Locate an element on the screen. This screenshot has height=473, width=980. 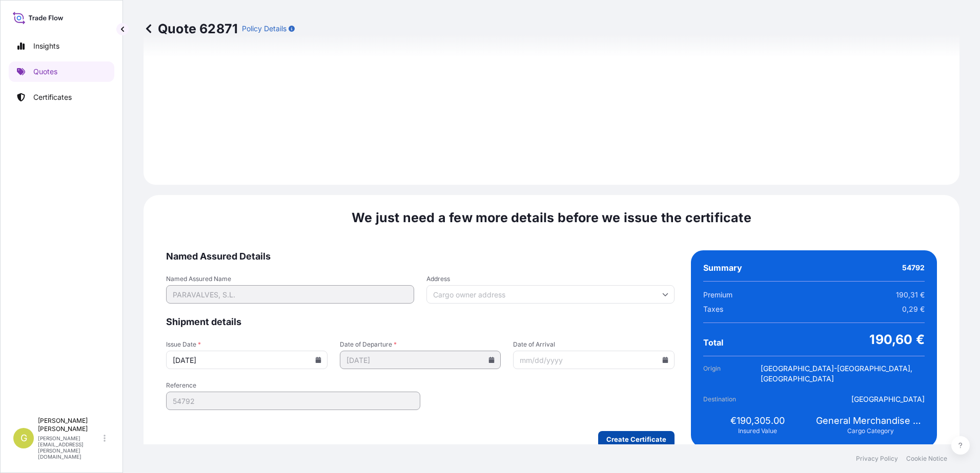
a: Insights is located at coordinates (62, 46).